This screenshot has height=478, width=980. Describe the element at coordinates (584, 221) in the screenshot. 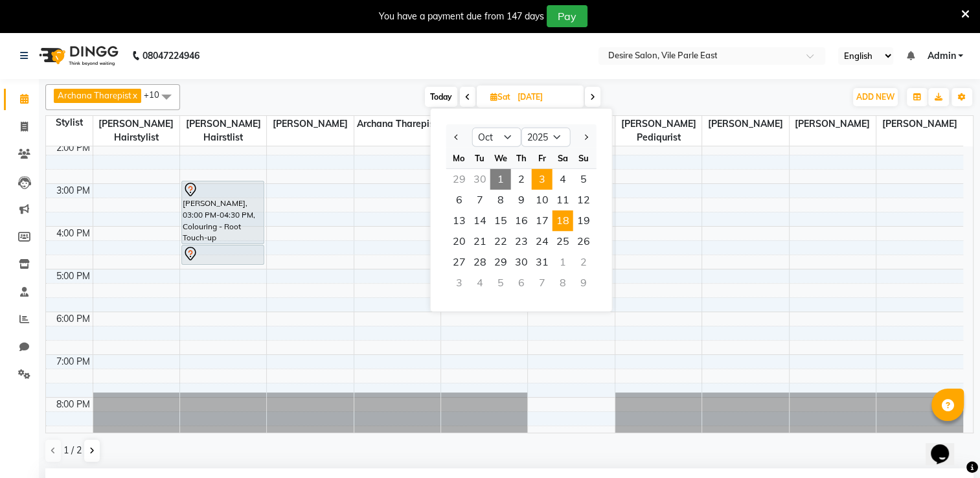

I see `span: 19` at that location.